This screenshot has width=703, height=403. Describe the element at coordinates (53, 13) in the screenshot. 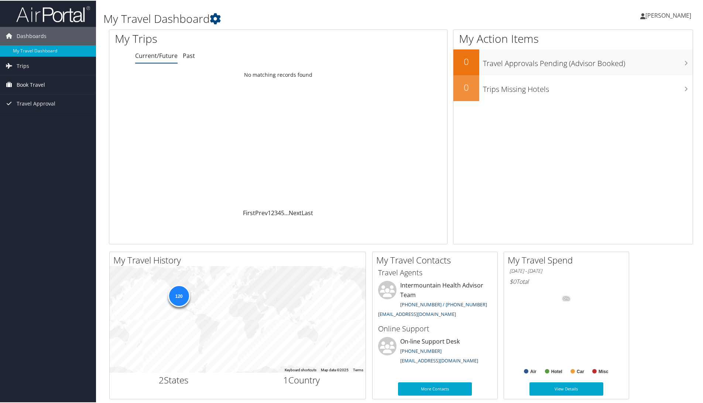

I see `img: airportal-logo.png` at that location.